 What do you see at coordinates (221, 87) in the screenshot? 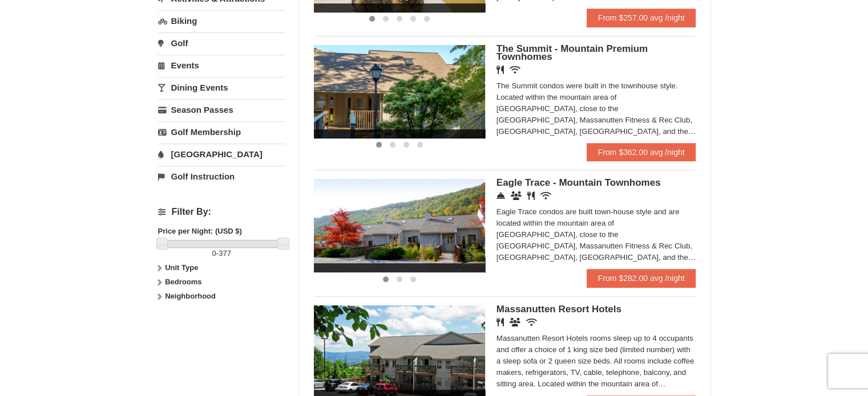
I see `a: Dining Events` at bounding box center [221, 87].